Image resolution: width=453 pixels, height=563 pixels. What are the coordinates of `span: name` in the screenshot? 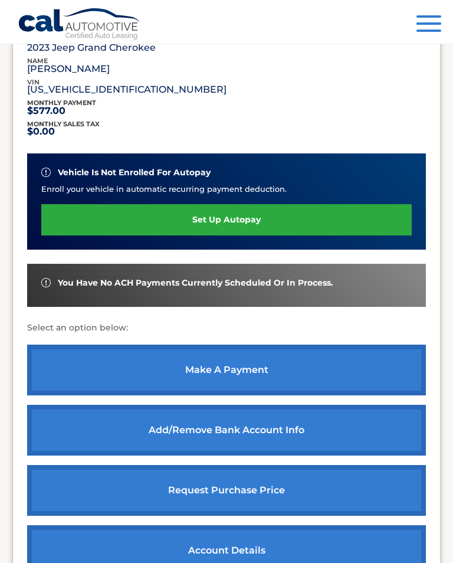 It's located at (37, 61).